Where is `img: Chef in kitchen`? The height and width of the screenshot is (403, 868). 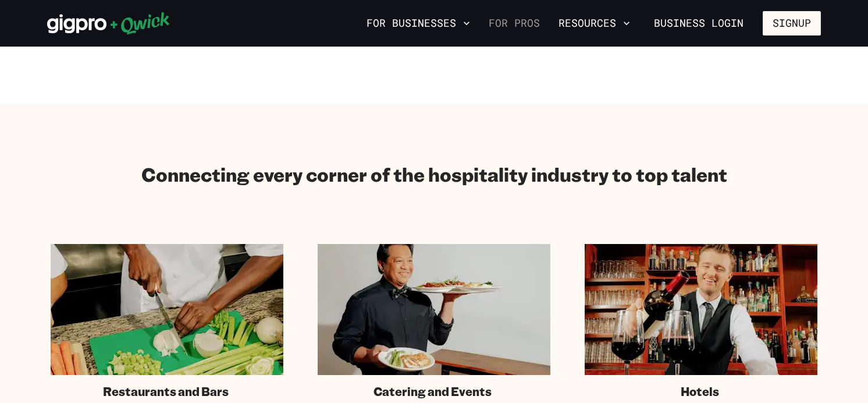
img: Chef in kitchen is located at coordinates (167, 309).